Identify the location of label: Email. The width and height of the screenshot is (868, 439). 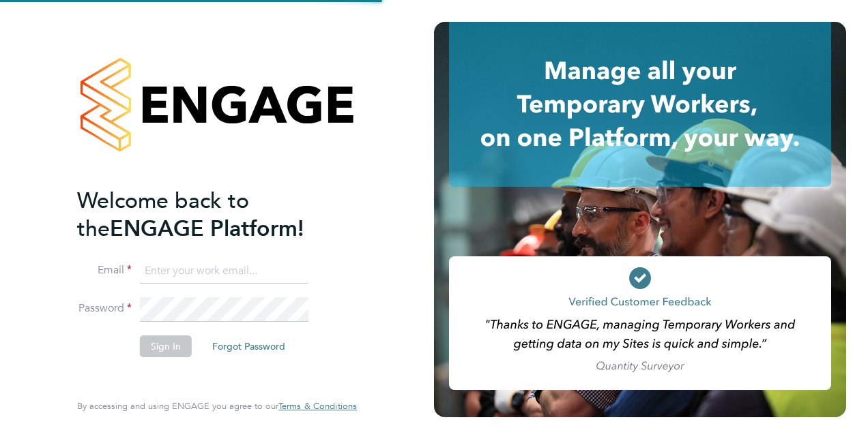
(105, 270).